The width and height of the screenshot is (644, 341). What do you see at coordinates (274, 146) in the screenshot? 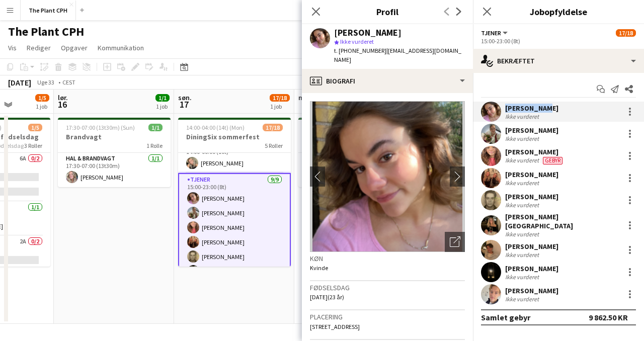
I see `span: 5 Roller` at bounding box center [274, 146].